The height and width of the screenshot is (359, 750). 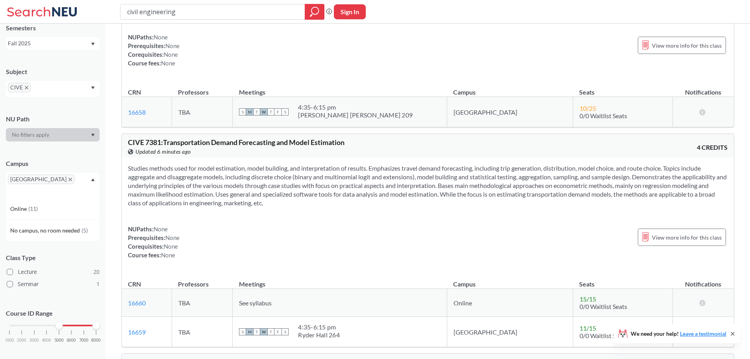 I want to click on span: CIVEX to remove pill, so click(x=19, y=87).